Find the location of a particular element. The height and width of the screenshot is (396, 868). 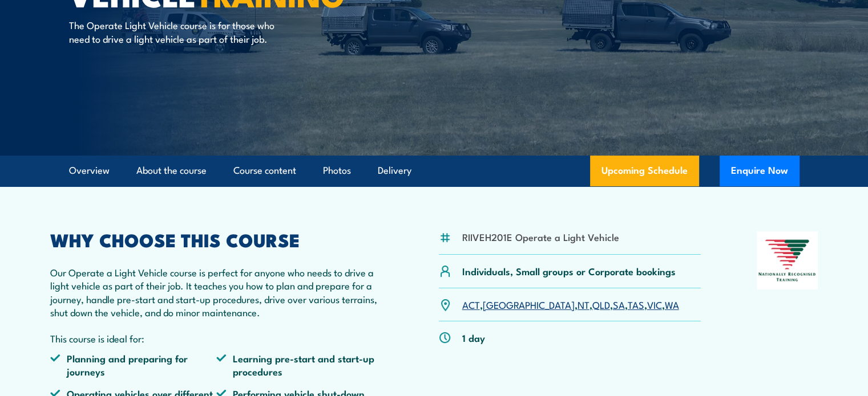

li: RIIVEH201E Operate a Light Vehicle is located at coordinates (541, 236).